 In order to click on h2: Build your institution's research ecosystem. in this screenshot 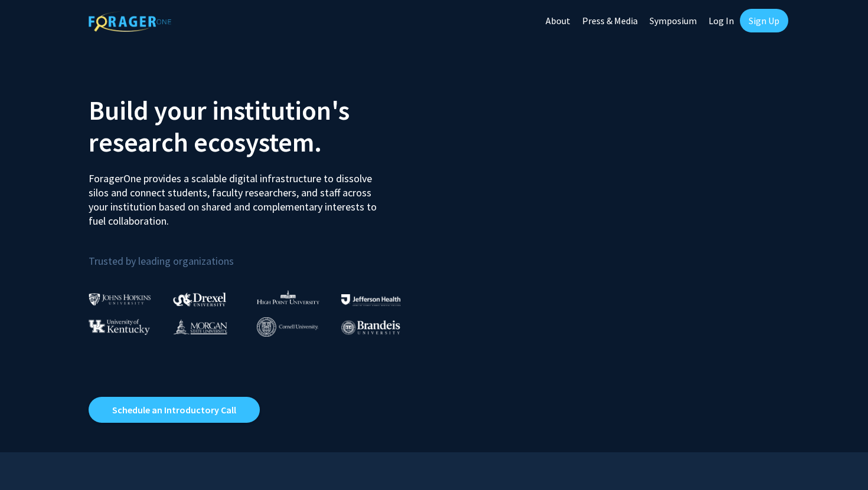, I will do `click(257, 126)`.